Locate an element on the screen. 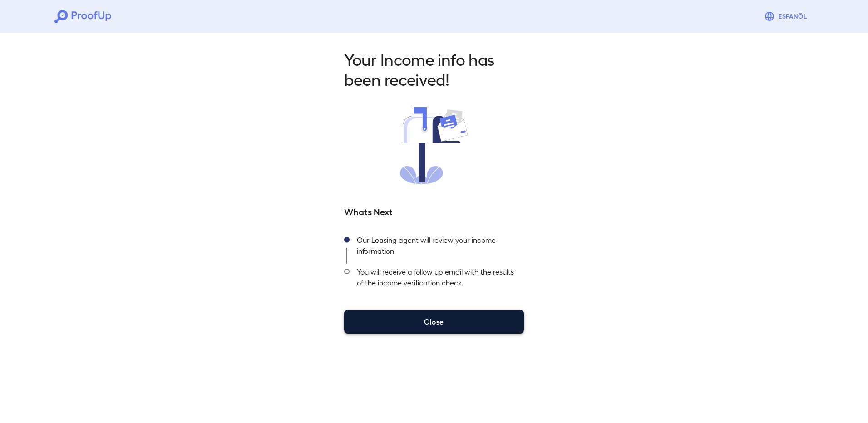 This screenshot has width=868, height=423. img: received.svg is located at coordinates (434, 145).